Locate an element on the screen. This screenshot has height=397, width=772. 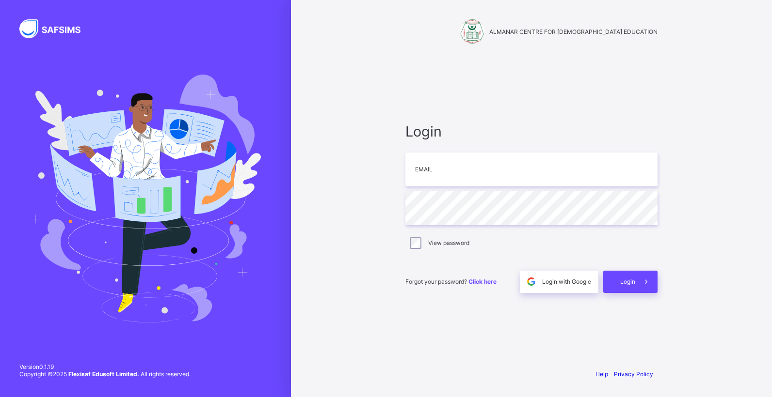
span: Version 0.1.19 is located at coordinates (105, 367).